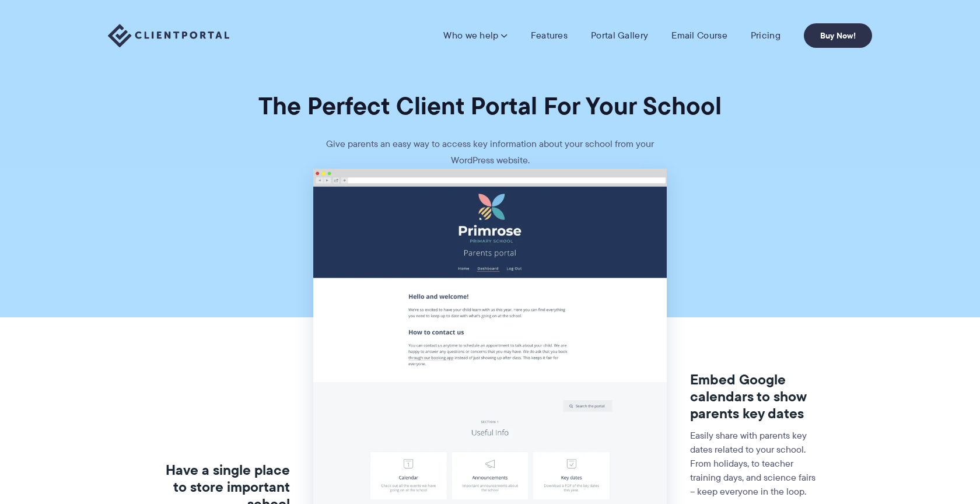  What do you see at coordinates (699, 36) in the screenshot?
I see `a: Email Course` at bounding box center [699, 36].